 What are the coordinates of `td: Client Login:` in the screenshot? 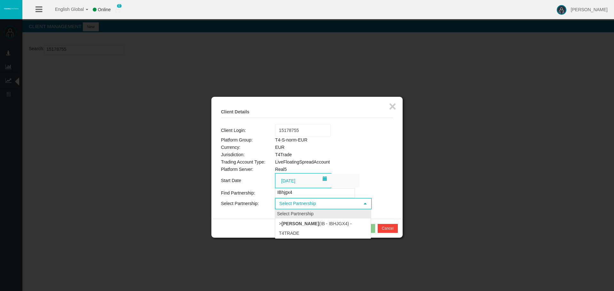 It's located at (248, 131).